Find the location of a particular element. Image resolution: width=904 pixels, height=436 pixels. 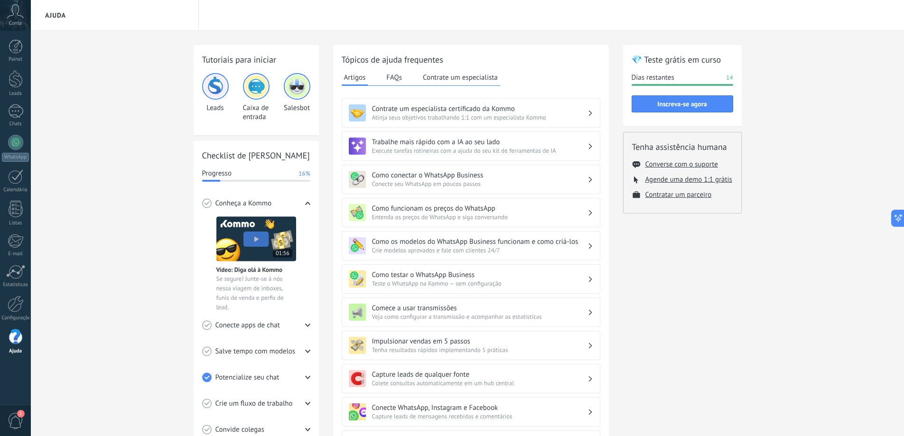

button: Converse com o suporte is located at coordinates (681, 164).